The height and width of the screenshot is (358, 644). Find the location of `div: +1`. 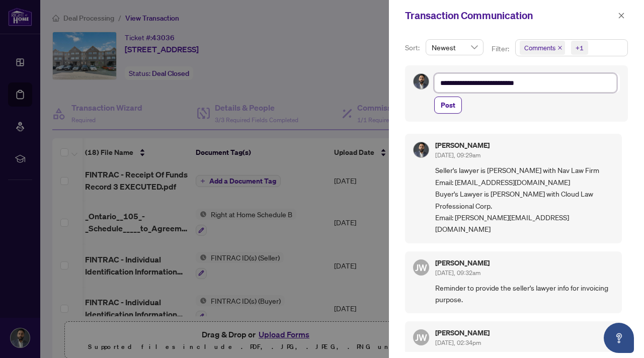

div: +1 is located at coordinates (580, 47).